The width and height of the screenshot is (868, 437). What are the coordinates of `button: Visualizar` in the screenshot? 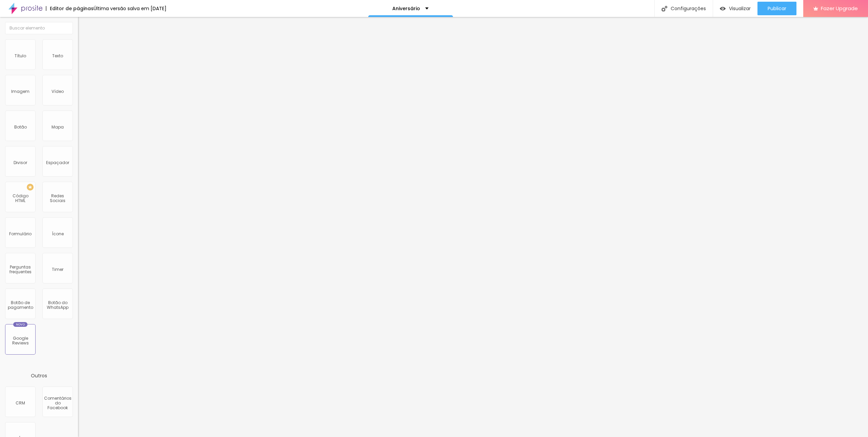 It's located at (735, 9).